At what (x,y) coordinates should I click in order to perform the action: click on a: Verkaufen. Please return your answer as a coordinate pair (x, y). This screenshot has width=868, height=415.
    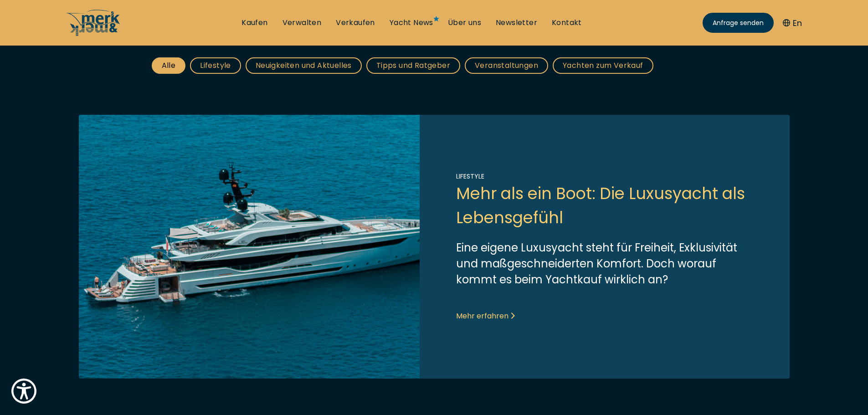
    Looking at the image, I should click on (355, 23).